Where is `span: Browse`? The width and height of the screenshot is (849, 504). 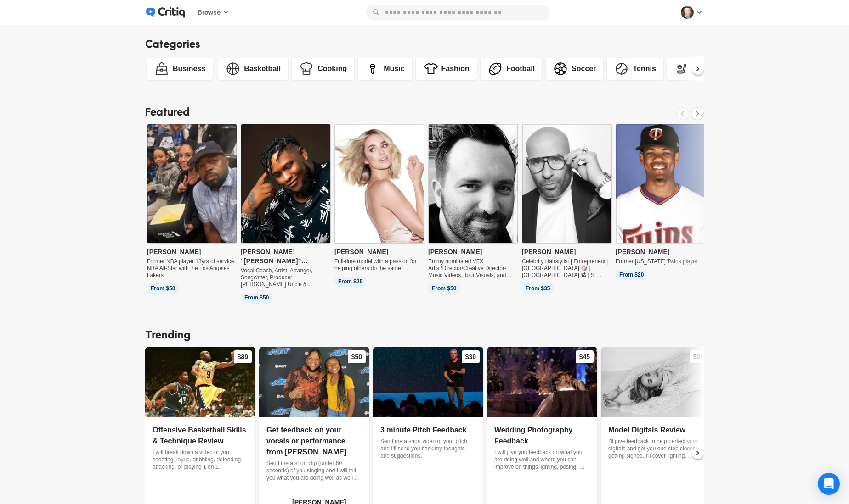 span: Browse is located at coordinates (209, 13).